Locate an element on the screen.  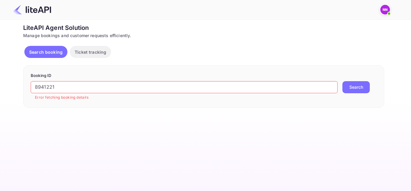
div: Manage bookings and customer requests efficiently. is located at coordinates (204, 35).